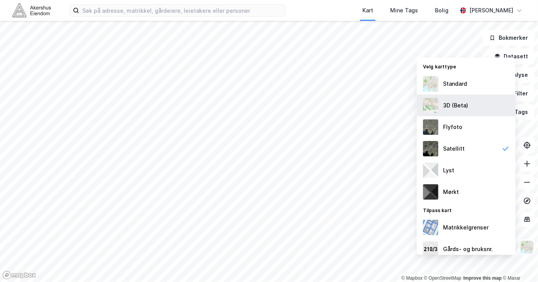 The width and height of the screenshot is (538, 282). Describe the element at coordinates (451, 192) in the screenshot. I see `div: Mørkt` at that location.